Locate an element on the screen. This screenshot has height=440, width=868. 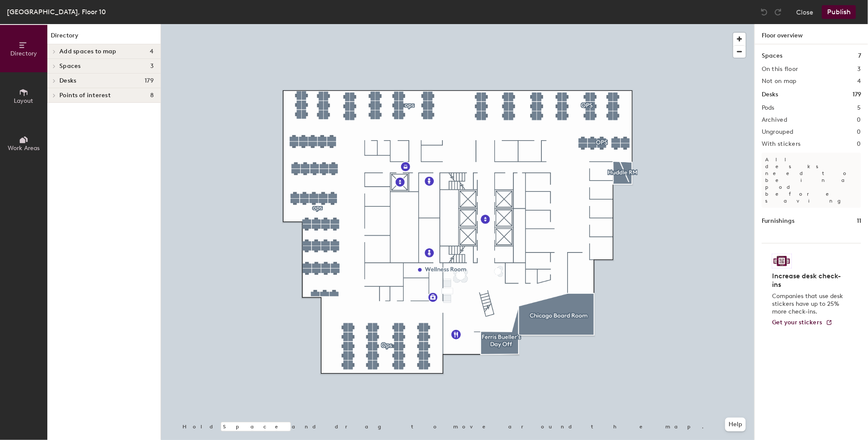
span: 4 is located at coordinates (151, 52).